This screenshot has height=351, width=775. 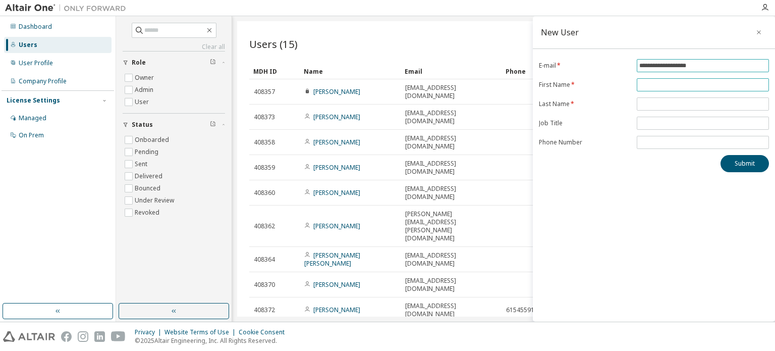 What do you see at coordinates (264, 332) in the screenshot?
I see `div: Cookie Consent` at bounding box center [264, 332].